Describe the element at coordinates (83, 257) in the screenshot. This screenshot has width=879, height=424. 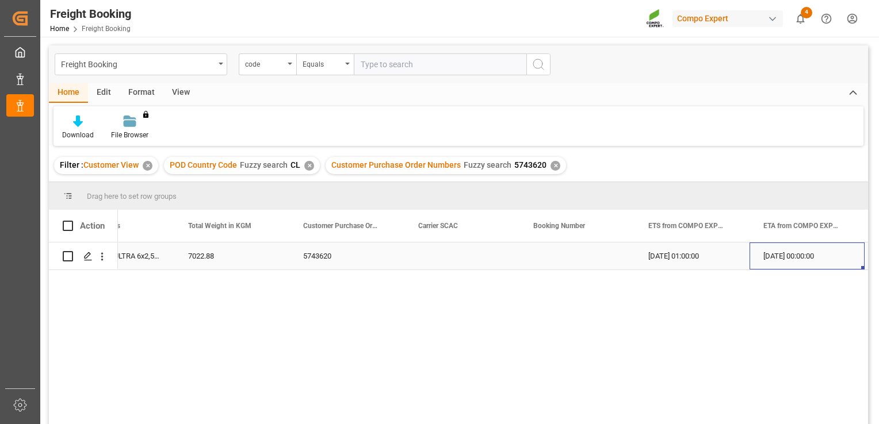
I see `div: Press SPACE to select this row.` at that location.